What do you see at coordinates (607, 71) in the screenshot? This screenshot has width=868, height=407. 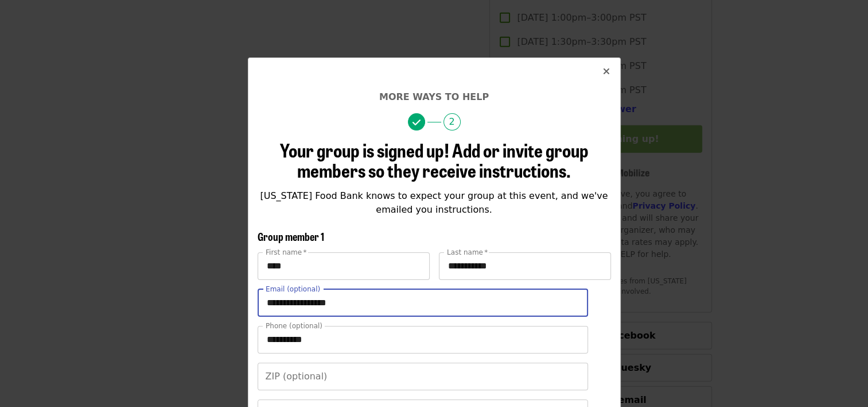 I see `i: times icon` at bounding box center [607, 71].